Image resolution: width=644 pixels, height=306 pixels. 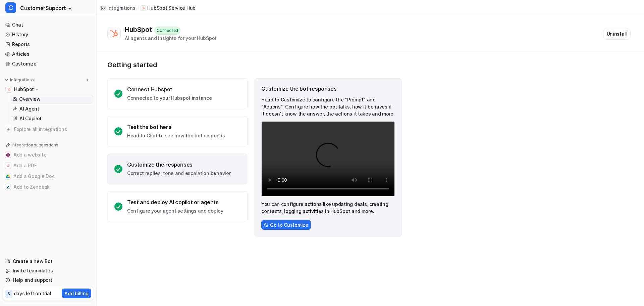 What do you see at coordinates (328, 106) in the screenshot?
I see `p: Head to Customize to configure the "Prompt" and "Actions". Configure how the bot talks, how it be...` at bounding box center [328, 106].